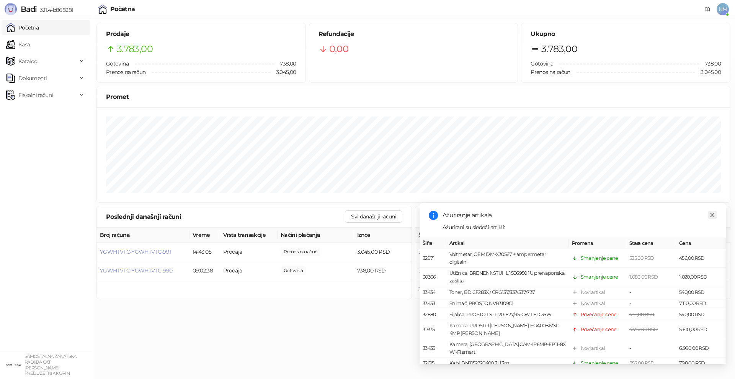  What do you see at coordinates (136, 251) in the screenshot?
I see `span: YGWHTVTC-YGWHTVTC-991` at bounding box center [136, 251].